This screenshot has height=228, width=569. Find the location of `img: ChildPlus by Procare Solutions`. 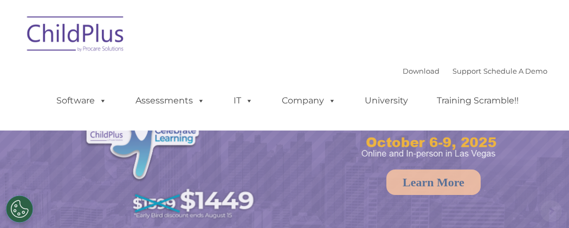

img: ChildPlus by Procare Solutions is located at coordinates (76, 36).